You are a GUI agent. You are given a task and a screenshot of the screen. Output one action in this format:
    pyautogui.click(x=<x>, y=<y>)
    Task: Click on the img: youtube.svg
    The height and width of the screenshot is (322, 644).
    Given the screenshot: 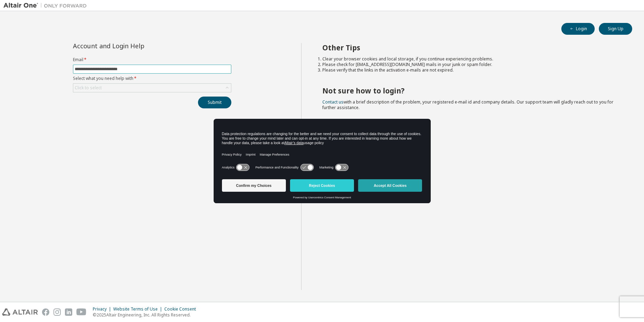 What is the action you would take?
    pyautogui.click(x=81, y=312)
    